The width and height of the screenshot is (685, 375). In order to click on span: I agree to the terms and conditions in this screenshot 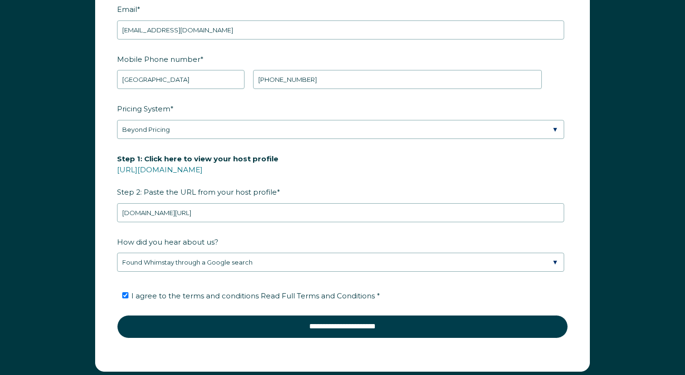, I will do `click(255, 295)`.